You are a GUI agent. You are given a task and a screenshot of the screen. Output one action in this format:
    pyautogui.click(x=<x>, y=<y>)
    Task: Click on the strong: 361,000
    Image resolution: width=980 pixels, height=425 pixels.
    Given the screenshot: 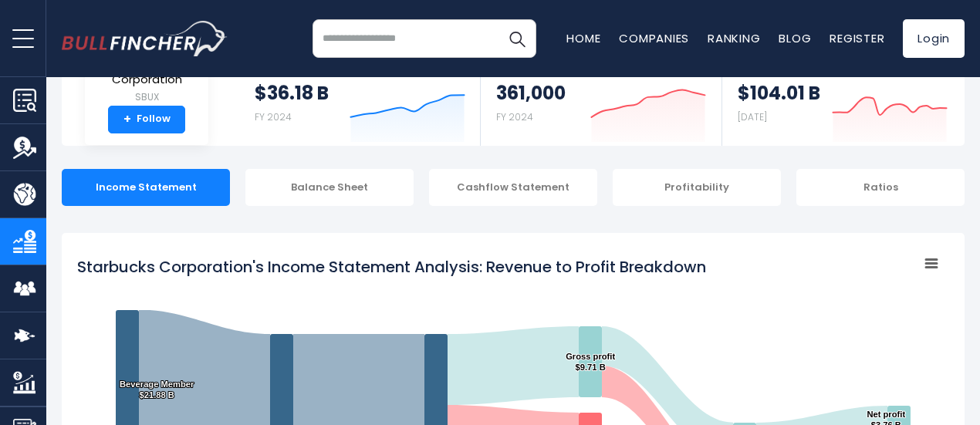 What is the action you would take?
    pyautogui.click(x=531, y=92)
    